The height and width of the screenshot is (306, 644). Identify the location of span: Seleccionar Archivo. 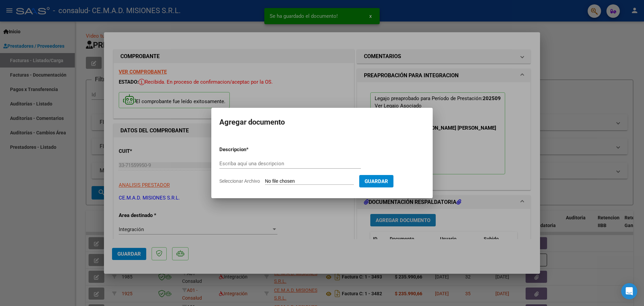
(240, 181).